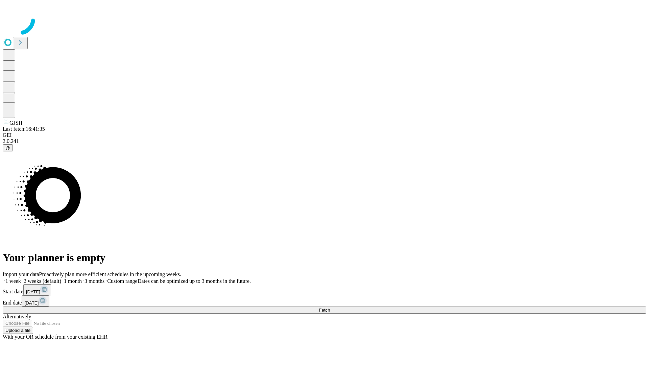 The image size is (649, 365). Describe the element at coordinates (324, 301) in the screenshot. I see `div: End date` at that location.